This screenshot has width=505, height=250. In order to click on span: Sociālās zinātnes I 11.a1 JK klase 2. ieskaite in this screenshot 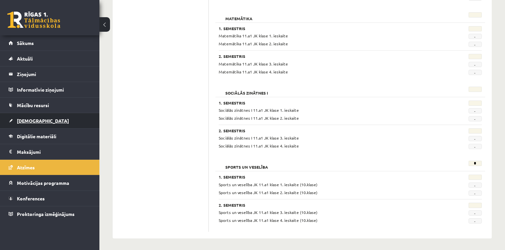, I will do `click(259, 118)`.